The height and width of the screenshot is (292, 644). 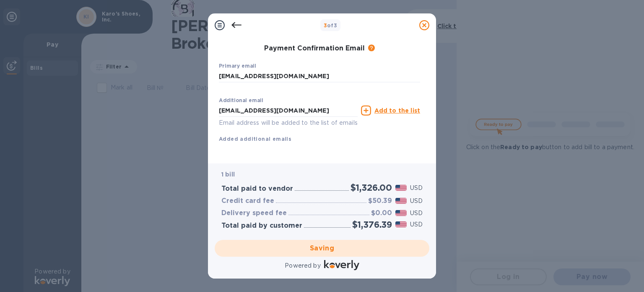 I want to click on p: Email address will be added to the list of emails, so click(x=288, y=123).